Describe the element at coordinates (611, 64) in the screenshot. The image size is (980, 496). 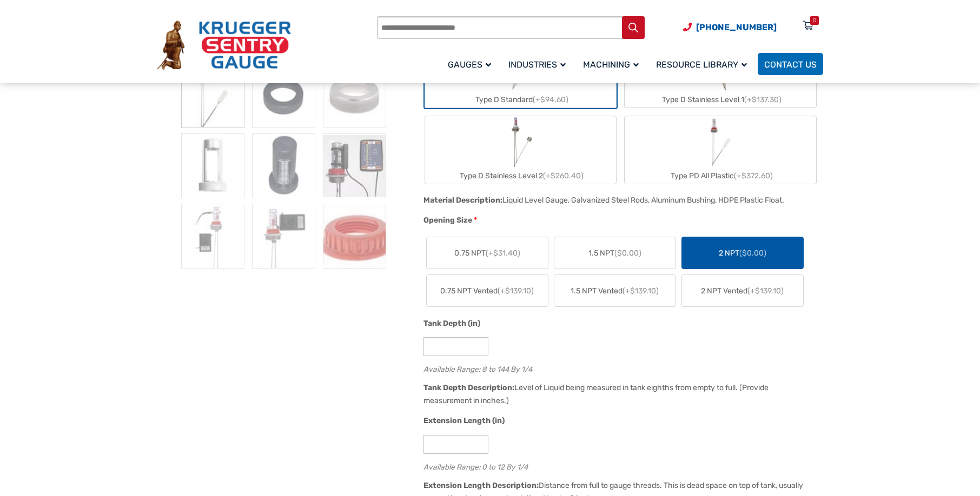
I see `span: Machining` at that location.